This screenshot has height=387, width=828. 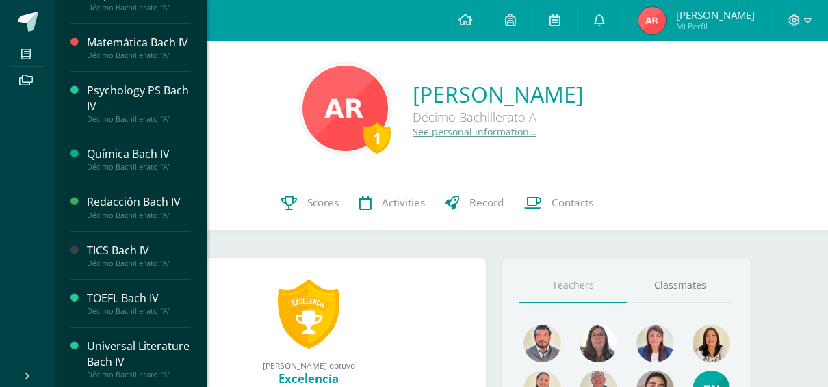 I want to click on img: c9bcb59223d60cba950dd4d66ce03bcc.png, so click(x=652, y=21).